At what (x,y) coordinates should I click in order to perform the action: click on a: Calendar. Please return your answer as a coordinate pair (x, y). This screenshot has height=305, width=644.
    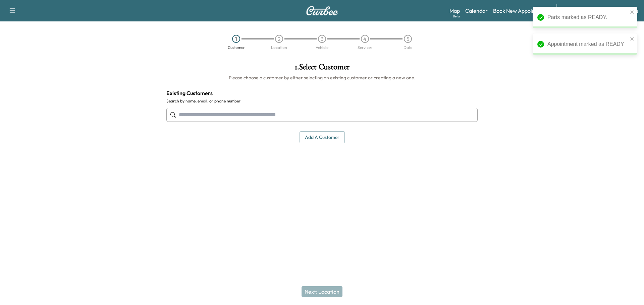
    Looking at the image, I should click on (477, 11).